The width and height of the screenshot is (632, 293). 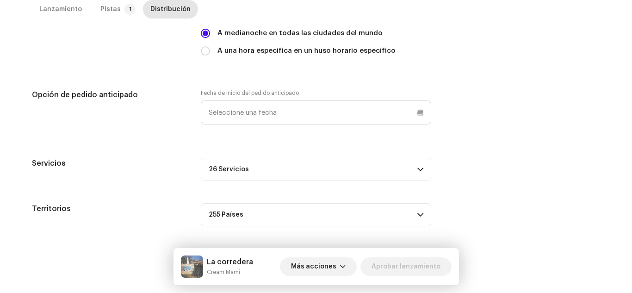 I want to click on p-accordion-header: 255 Países, so click(x=316, y=215).